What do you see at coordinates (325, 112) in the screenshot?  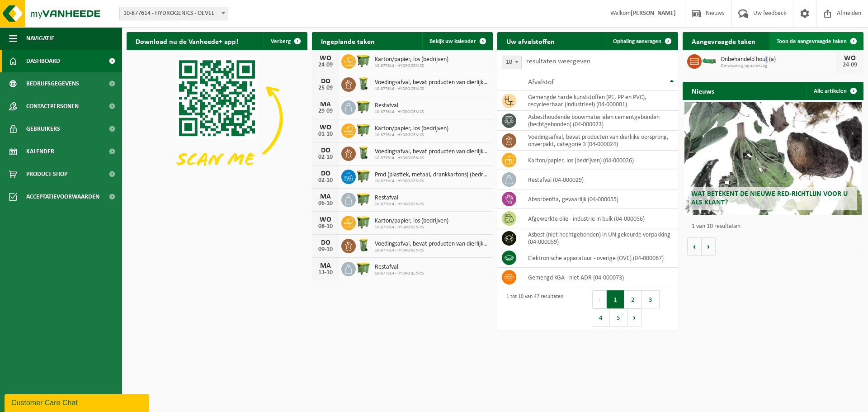 I see `div: 29-09` at bounding box center [325, 112].